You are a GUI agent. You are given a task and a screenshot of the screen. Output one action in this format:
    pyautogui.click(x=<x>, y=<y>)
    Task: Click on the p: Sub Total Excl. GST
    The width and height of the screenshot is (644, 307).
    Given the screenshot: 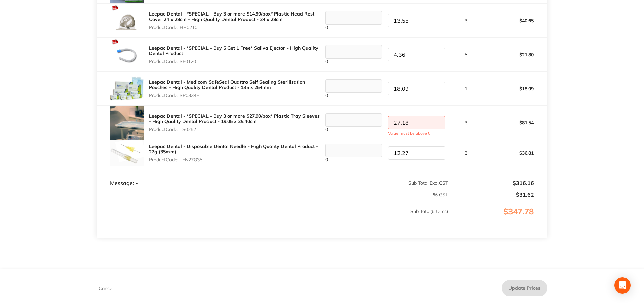 What is the action you would take?
    pyautogui.click(x=385, y=183)
    